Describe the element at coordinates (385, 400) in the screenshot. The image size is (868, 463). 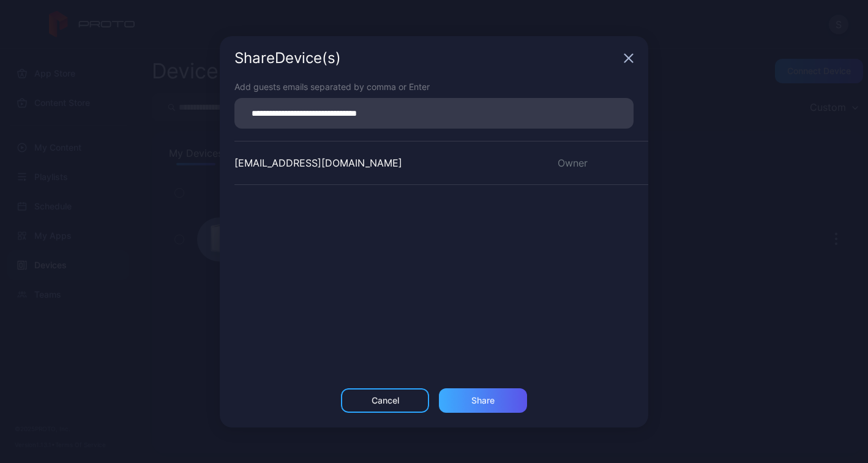
I see `div: Cancel` at that location.